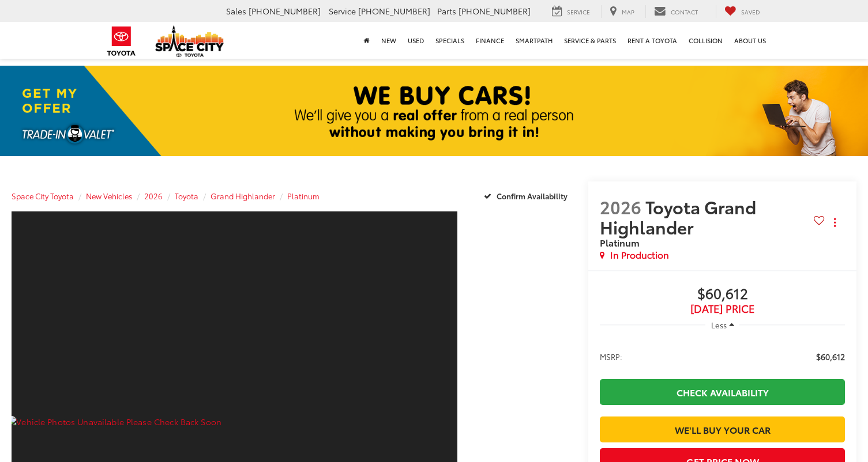 The width and height of the screenshot is (868, 462). I want to click on a: Platinum, so click(303, 196).